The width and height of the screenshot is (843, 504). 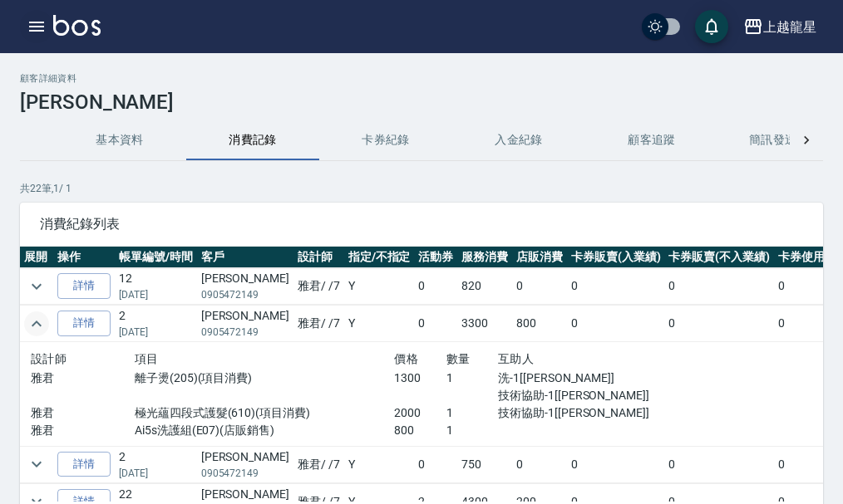 What do you see at coordinates (539, 324) in the screenshot?
I see `td: 800` at bounding box center [539, 324].